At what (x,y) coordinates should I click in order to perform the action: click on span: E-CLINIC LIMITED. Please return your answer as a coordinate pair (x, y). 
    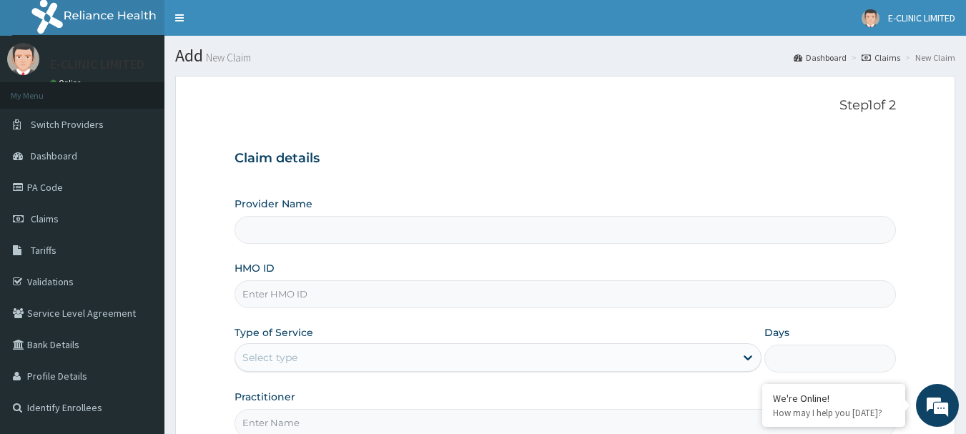
    Looking at the image, I should click on (922, 18).